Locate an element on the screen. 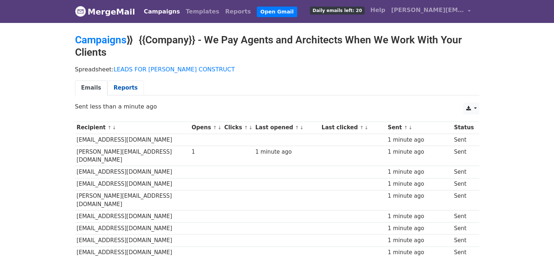 The image size is (554, 256). a: Daily emails left: 20 is located at coordinates (337, 10).